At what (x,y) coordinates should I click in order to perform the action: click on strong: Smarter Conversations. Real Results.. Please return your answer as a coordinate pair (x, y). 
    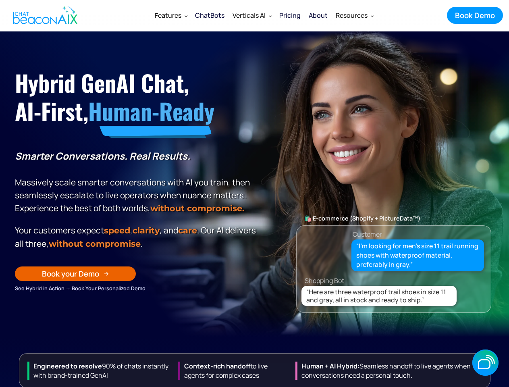
    Looking at the image, I should click on (102, 155).